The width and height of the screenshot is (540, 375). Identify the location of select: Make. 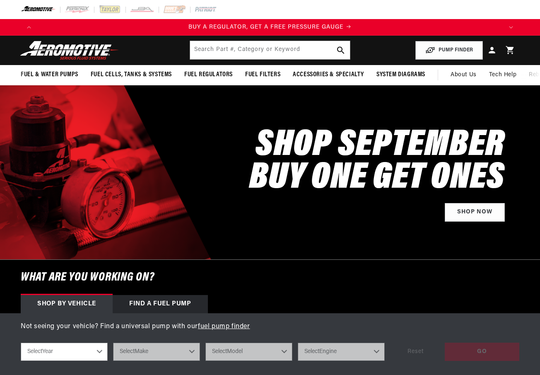
(156, 351).